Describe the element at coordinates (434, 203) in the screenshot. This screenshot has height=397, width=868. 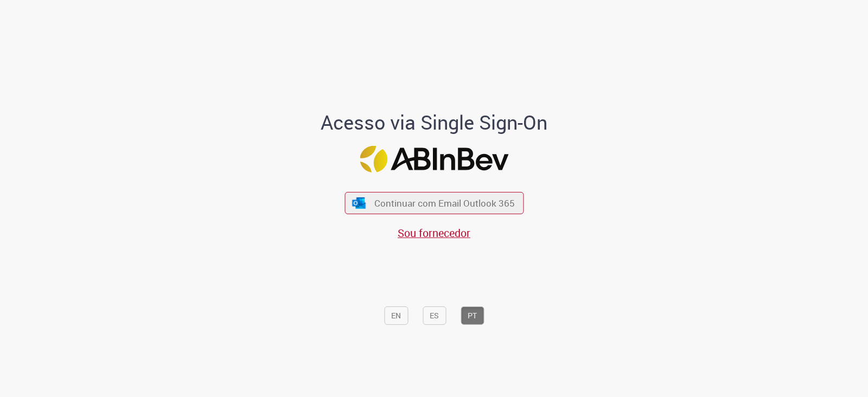
I see `button: ícone Azure/Microsoft 360 Continuar com Email Outlook 365` at that location.